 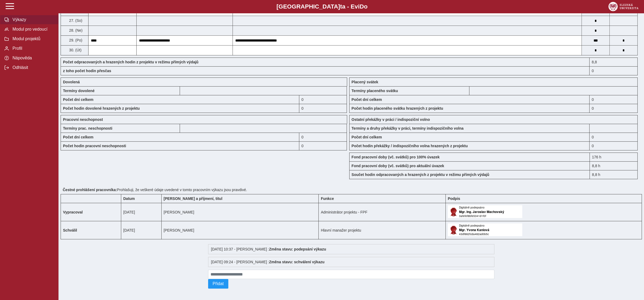 What do you see at coordinates (32, 20) in the screenshot?
I see `span: Výkazy` at bounding box center [32, 20].